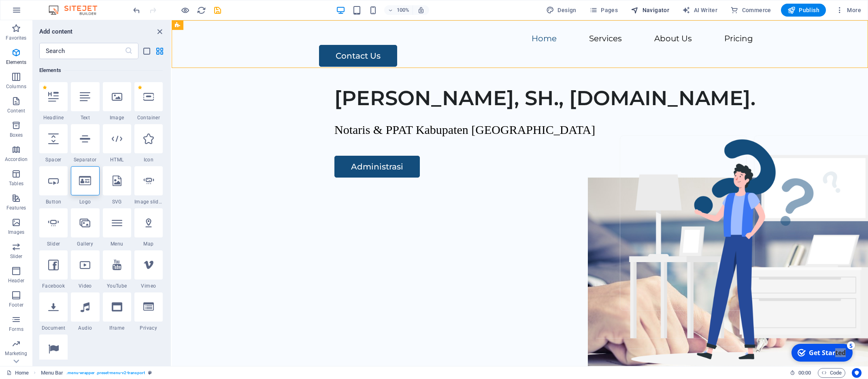 The width and height of the screenshot is (868, 379). I want to click on div: 5, so click(64, 5).